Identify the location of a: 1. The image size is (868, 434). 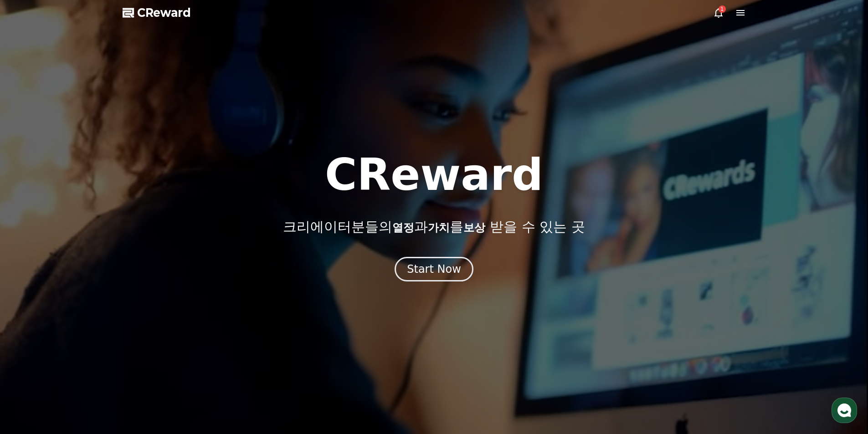
(719, 12).